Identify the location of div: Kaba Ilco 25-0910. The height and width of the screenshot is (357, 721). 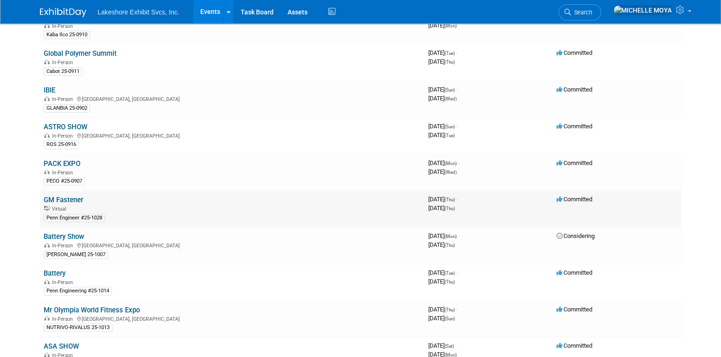
(67, 35).